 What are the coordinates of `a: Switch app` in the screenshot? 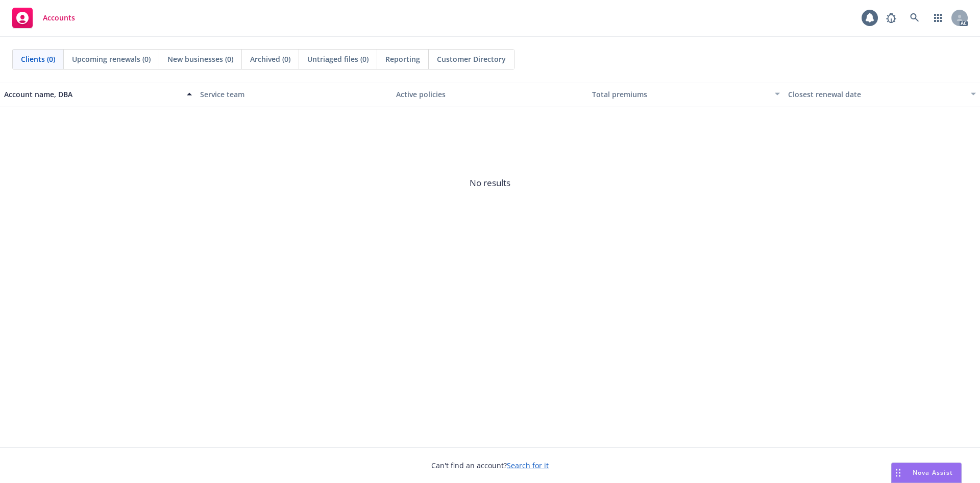 It's located at (938, 18).